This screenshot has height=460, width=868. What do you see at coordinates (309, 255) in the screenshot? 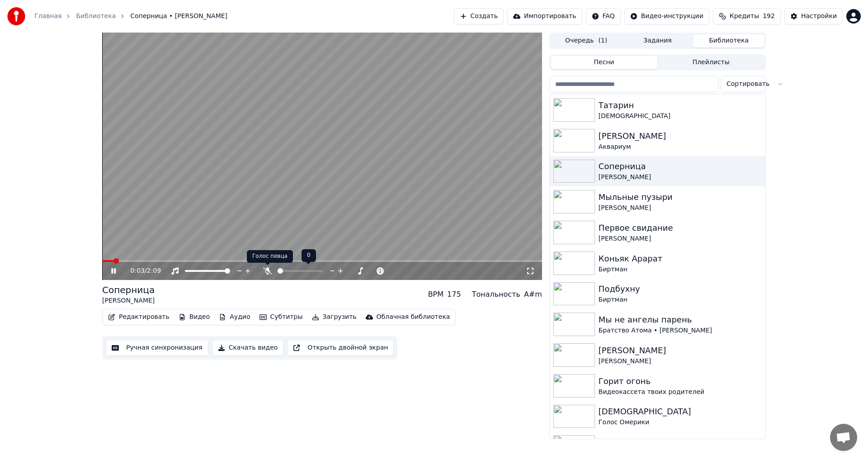
I see `div: 0` at bounding box center [309, 255].